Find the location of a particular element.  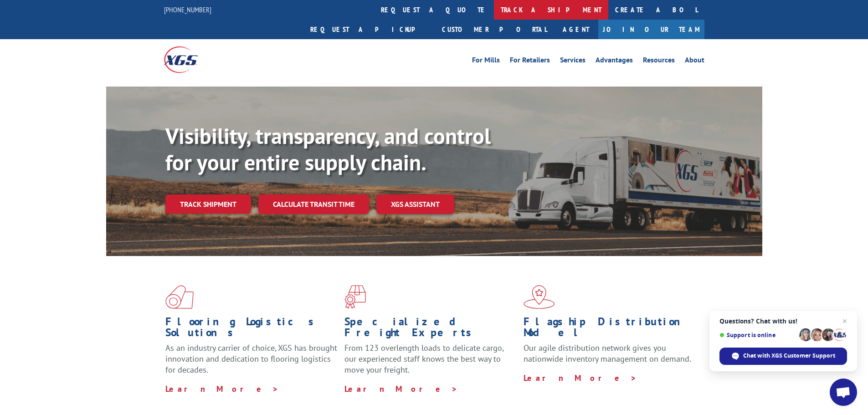

span: Support is online is located at coordinates (758, 335).